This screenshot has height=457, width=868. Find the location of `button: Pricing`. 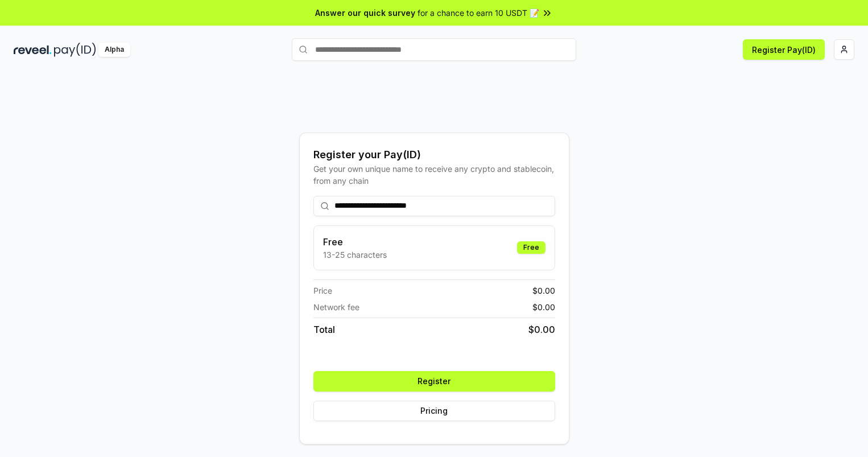

button: Pricing is located at coordinates (434, 411).